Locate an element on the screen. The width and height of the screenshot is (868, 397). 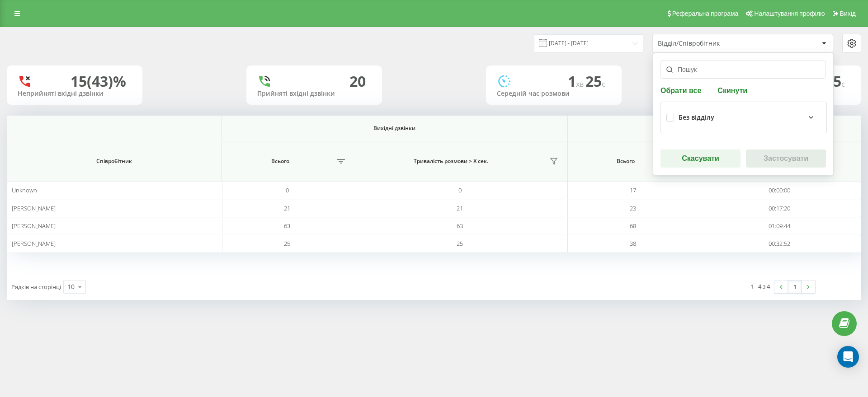
button: Застосувати is located at coordinates (786, 158).